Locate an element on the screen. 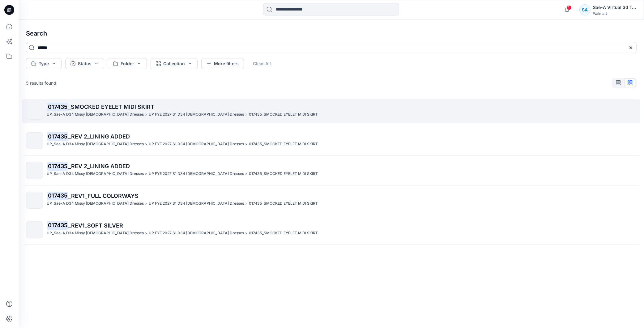  span: _REV1_SOFT SILVER is located at coordinates (95, 225).